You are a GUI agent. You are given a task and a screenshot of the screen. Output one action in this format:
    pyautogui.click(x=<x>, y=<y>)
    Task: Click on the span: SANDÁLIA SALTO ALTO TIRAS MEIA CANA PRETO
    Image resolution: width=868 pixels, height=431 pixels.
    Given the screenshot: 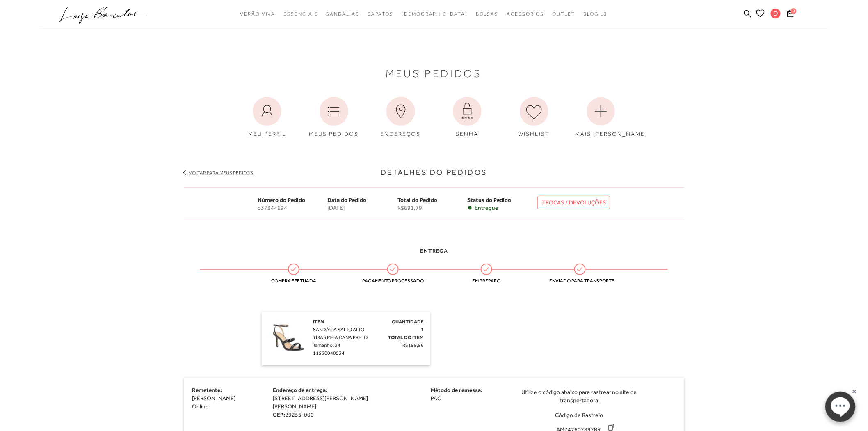 What is the action you would take?
    pyautogui.click(x=340, y=333)
    